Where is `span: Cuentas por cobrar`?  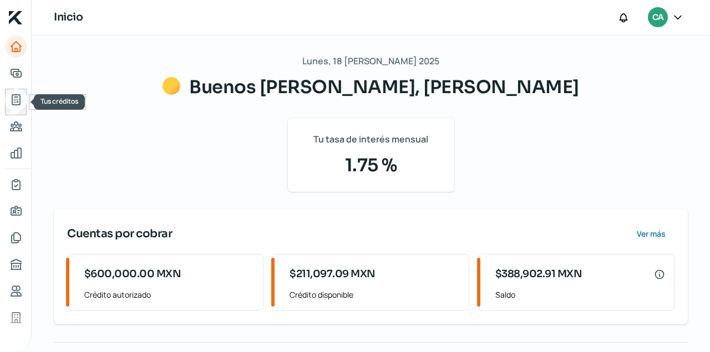 span: Cuentas por cobrar is located at coordinates (119, 234).